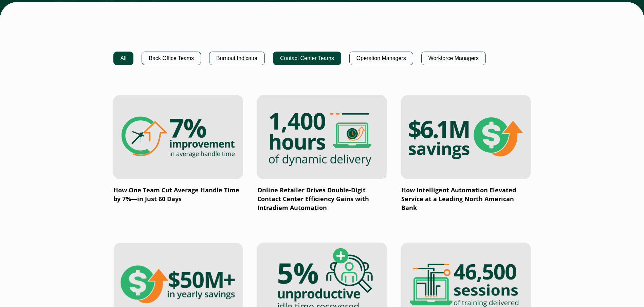 This screenshot has width=644, height=307. What do you see at coordinates (322, 154) in the screenshot?
I see `a: Online Retailer Drives Double-Digit Contact Center Efficiency Gains with Intradiem Automation` at bounding box center [322, 154].